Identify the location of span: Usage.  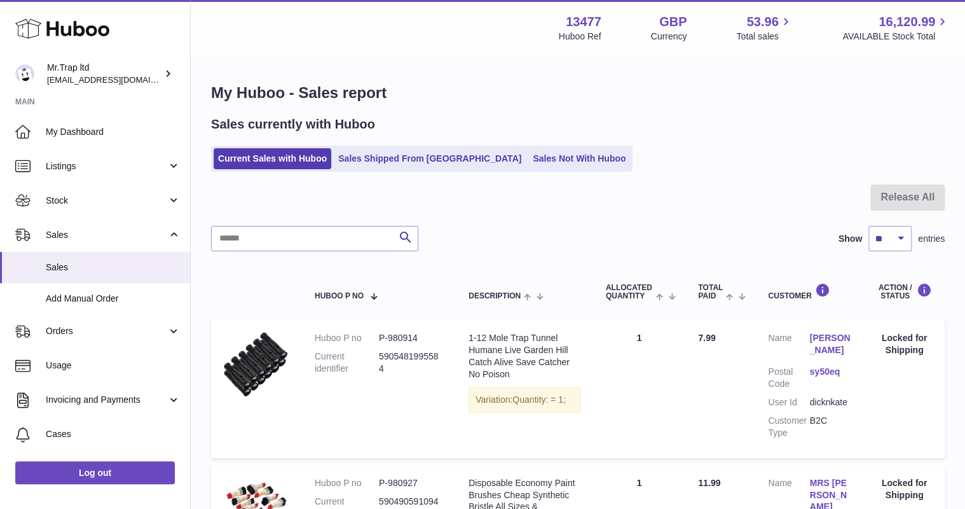
(113, 365).